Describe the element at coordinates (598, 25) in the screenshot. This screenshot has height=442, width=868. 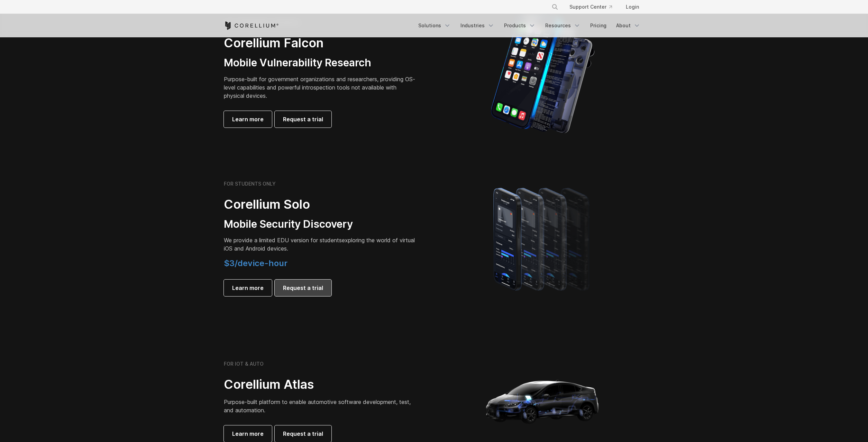
I see `a: Pricing` at that location.